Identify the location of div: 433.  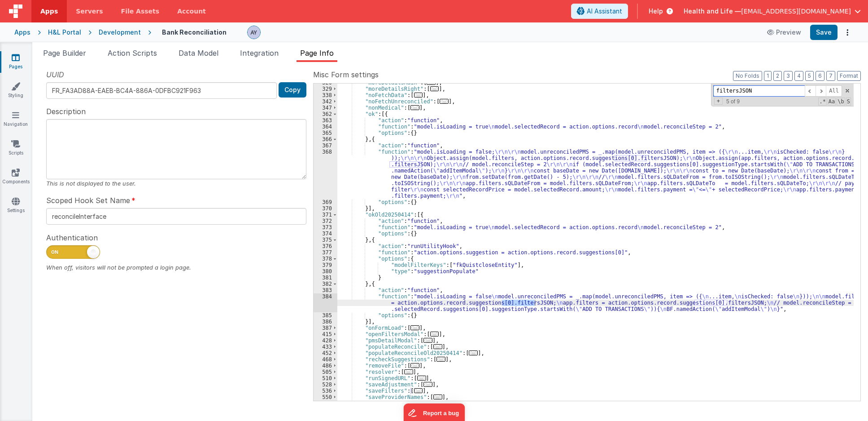
(325, 347).